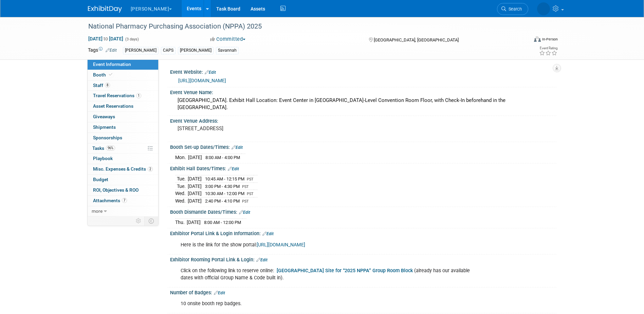  Describe the element at coordinates (123, 169) in the screenshot. I see `span: Misc. Expenses & Credits` at that location.